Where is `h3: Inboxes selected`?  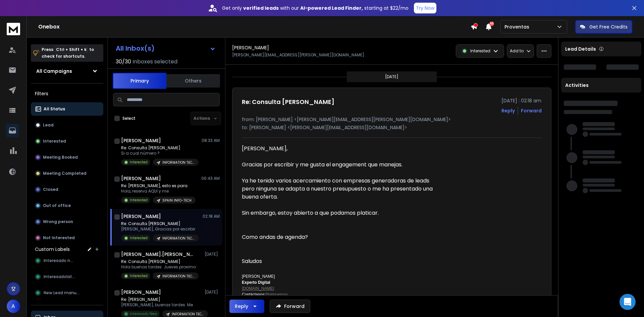 h3: Inboxes selected is located at coordinates (155, 62).